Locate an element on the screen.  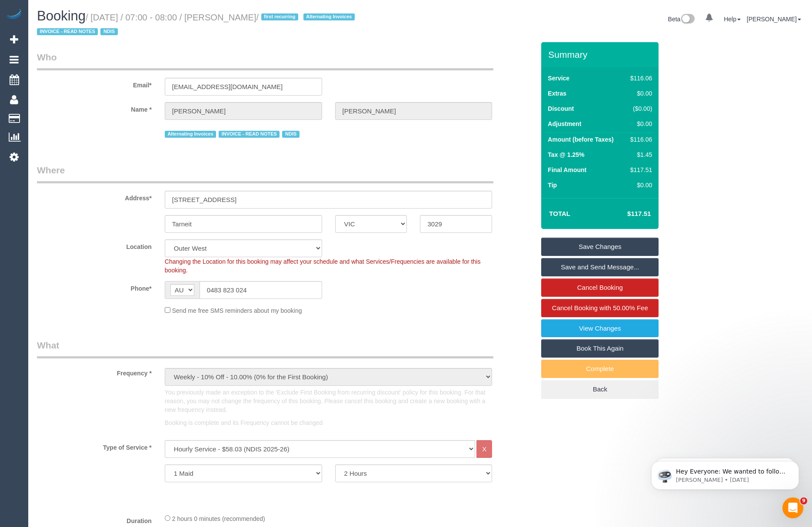
label: Tip is located at coordinates (552, 185).